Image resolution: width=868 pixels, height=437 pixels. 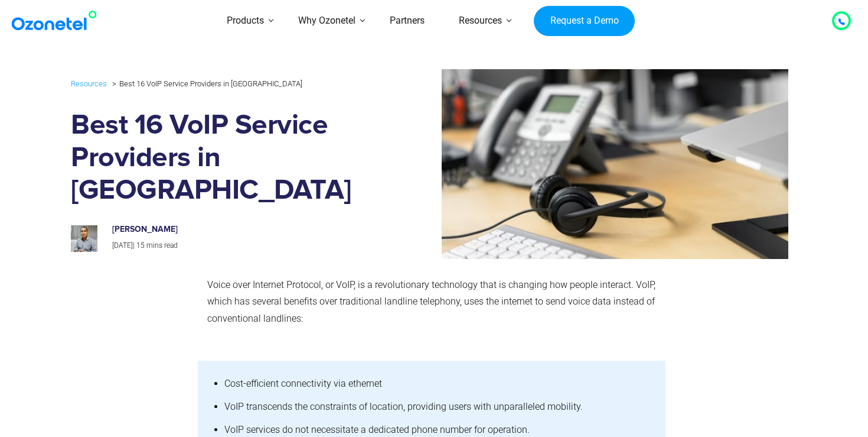 What do you see at coordinates (431, 301) in the screenshot?
I see `span: Voice over Internet Protocol, or VoIP, is a revolutionary technology that is changing how people ...` at bounding box center [431, 301].